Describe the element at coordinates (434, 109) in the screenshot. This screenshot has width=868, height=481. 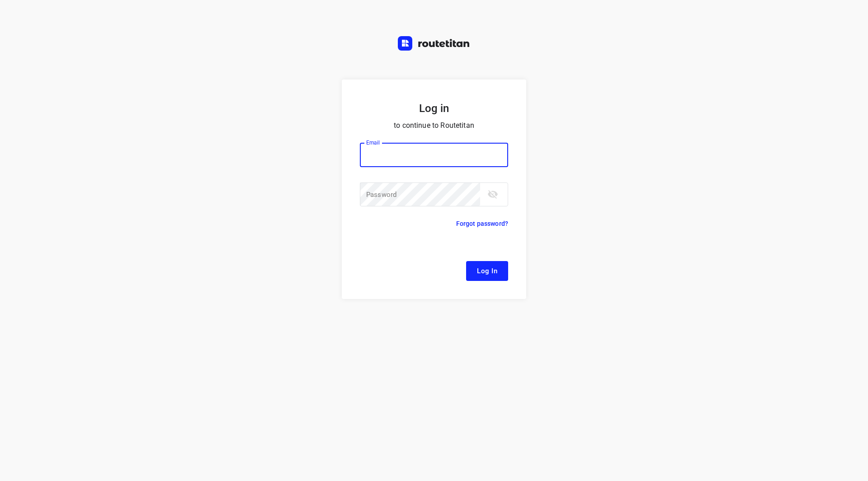
I see `h5: Log in` at that location.